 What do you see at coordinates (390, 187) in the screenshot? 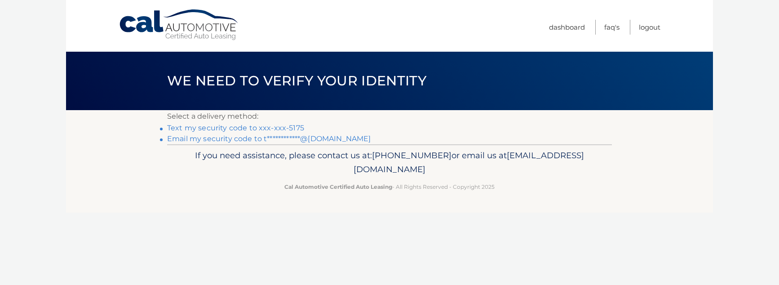
I see `p: - All Rights Reserved - Copyright 2025` at bounding box center [390, 187].